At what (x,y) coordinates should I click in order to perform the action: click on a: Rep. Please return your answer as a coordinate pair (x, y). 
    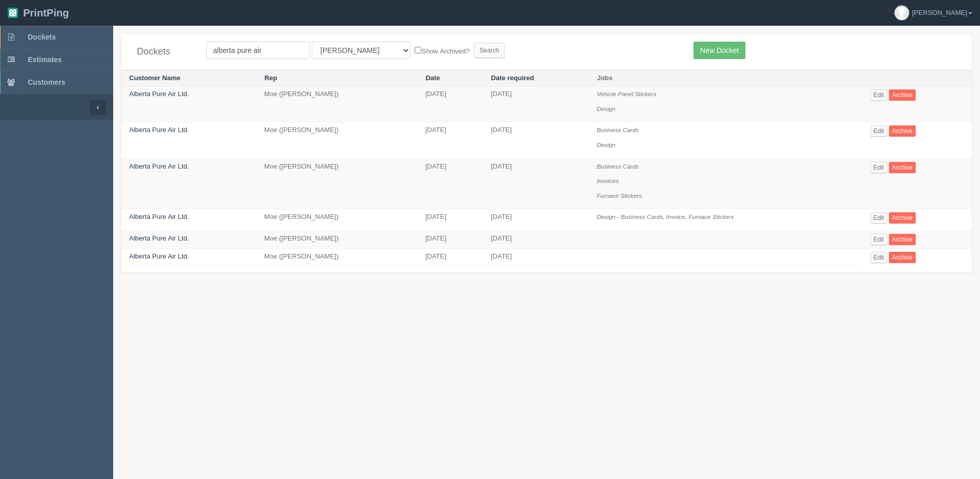
    Looking at the image, I should click on (271, 78).